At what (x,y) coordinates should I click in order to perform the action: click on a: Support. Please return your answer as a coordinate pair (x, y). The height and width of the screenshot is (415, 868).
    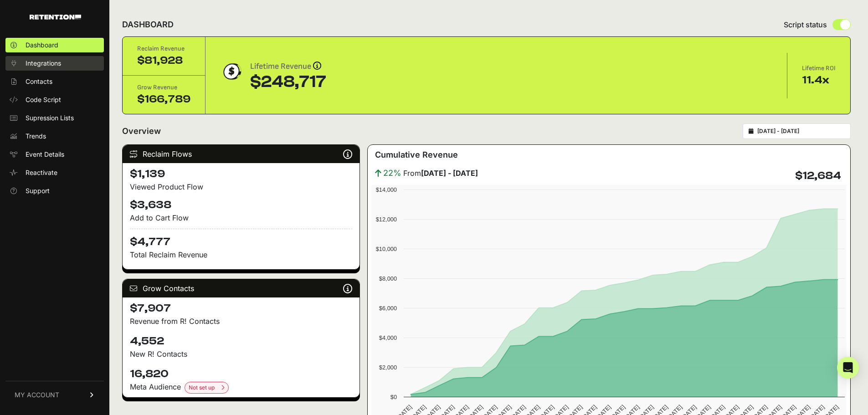
    Looking at the image, I should click on (54, 191).